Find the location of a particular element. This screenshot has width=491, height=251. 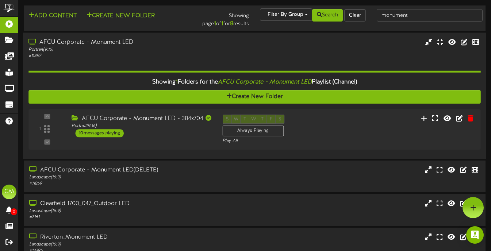

strong: 8 is located at coordinates (231, 24).